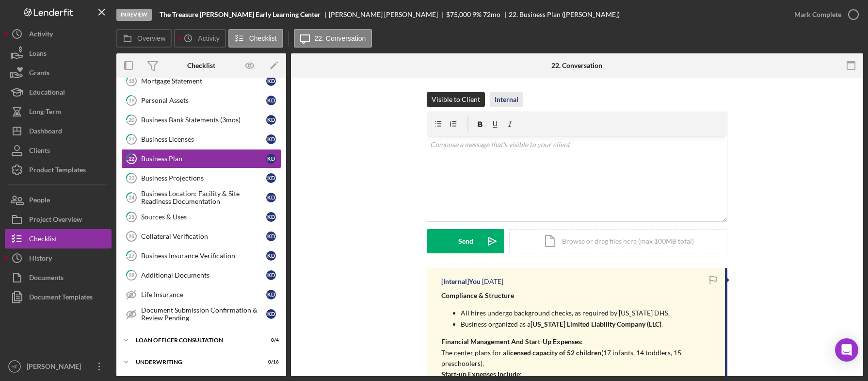 The image size is (868, 381). What do you see at coordinates (201, 256) in the screenshot?
I see `a: 27Business Insurance VerificationKD` at bounding box center [201, 256].